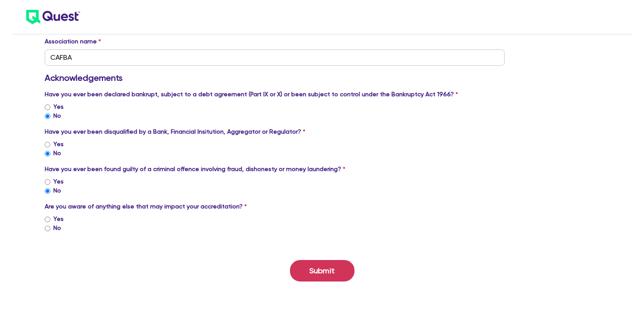 The image size is (644, 309). I want to click on label: Association name, so click(73, 41).